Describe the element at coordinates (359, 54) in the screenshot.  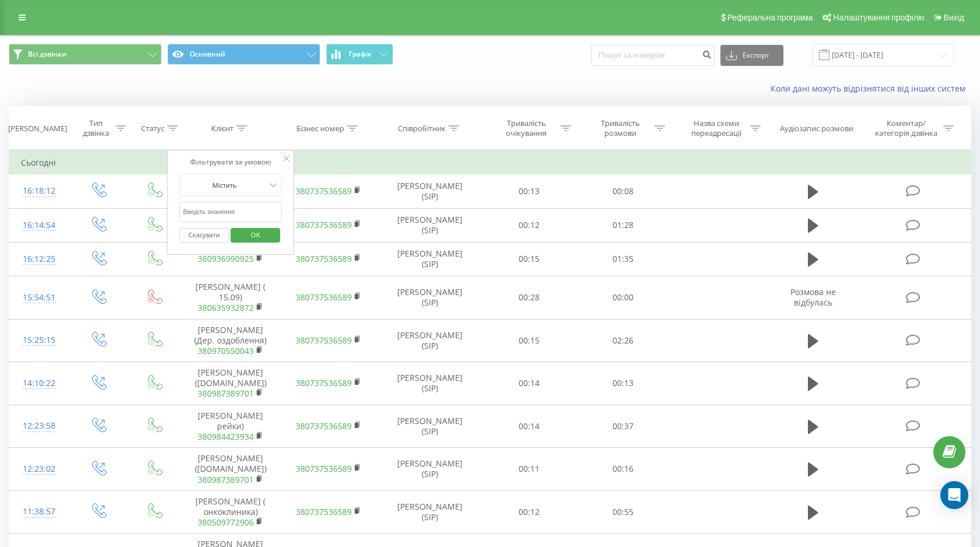
I see `button: Графік` at that location.